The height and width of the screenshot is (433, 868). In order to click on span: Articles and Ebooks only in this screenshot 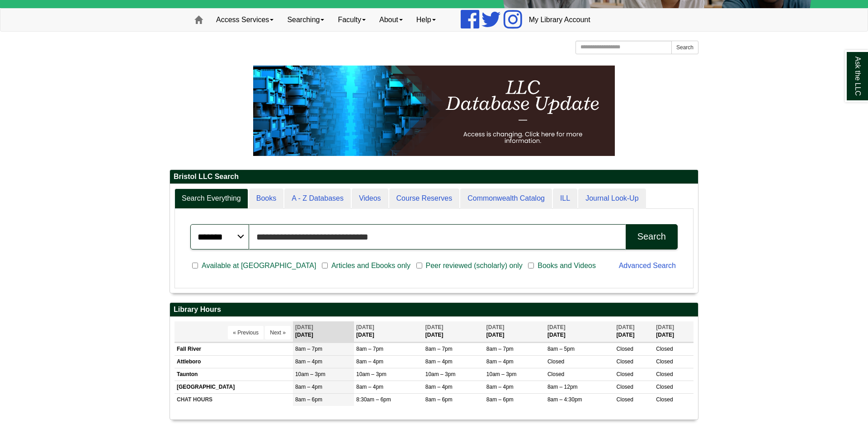, I will do `click(371, 266)`.